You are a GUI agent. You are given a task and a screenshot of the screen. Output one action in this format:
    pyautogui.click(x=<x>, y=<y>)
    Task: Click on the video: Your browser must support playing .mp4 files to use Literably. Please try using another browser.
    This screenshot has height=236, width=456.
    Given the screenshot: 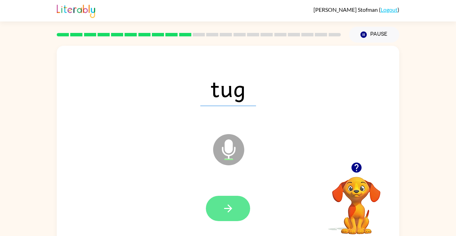 What is the action you would take?
    pyautogui.click(x=357, y=201)
    